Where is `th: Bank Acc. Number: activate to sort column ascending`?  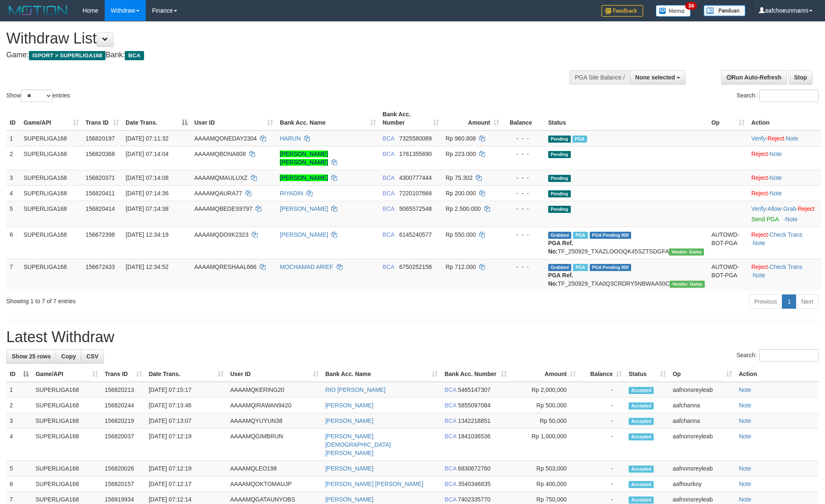 th: Bank Acc. Number: activate to sort column ascending is located at coordinates (411, 118).